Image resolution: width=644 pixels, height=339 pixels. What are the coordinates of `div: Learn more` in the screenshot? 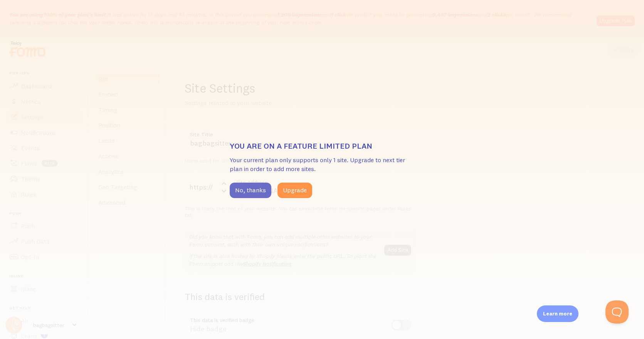 It's located at (558, 314).